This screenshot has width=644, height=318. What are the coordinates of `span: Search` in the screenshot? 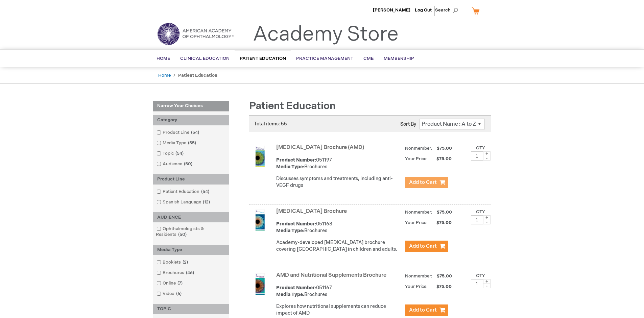 It's located at (448, 10).